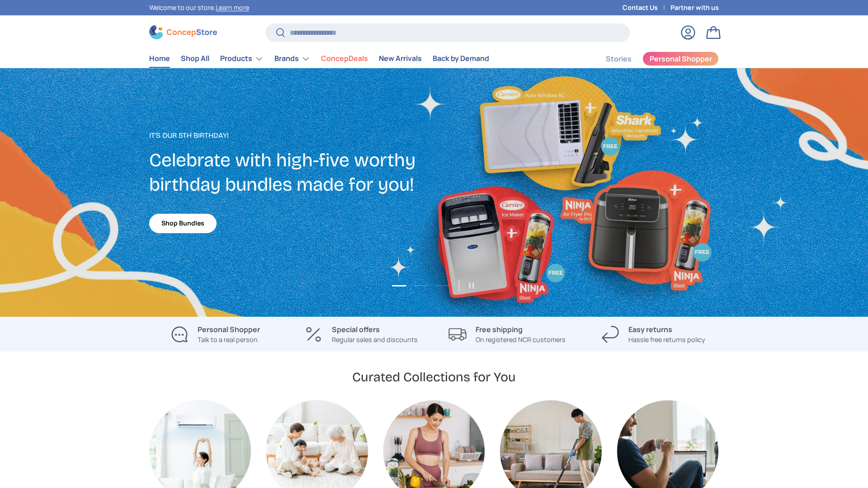 Image resolution: width=868 pixels, height=488 pixels. Describe the element at coordinates (653, 334) in the screenshot. I see `a: Easy returns Hassle free returns policy` at that location.